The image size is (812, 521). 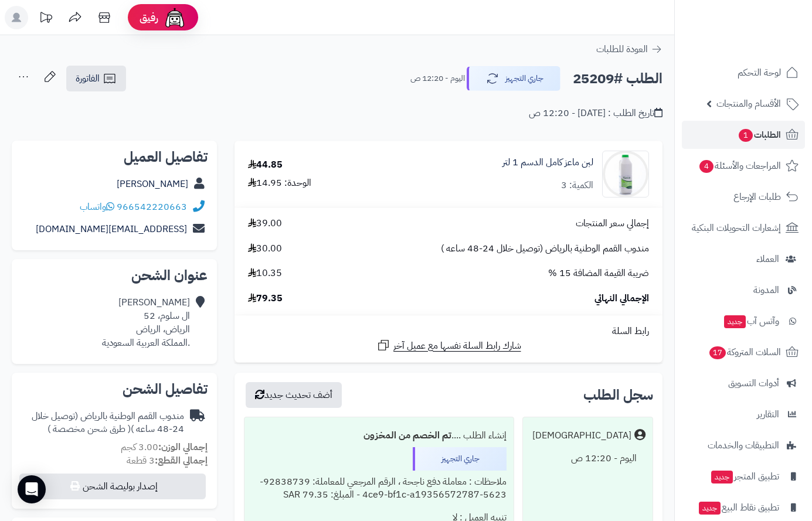 I want to click on a: تحديثات المنصة, so click(x=46, y=19).